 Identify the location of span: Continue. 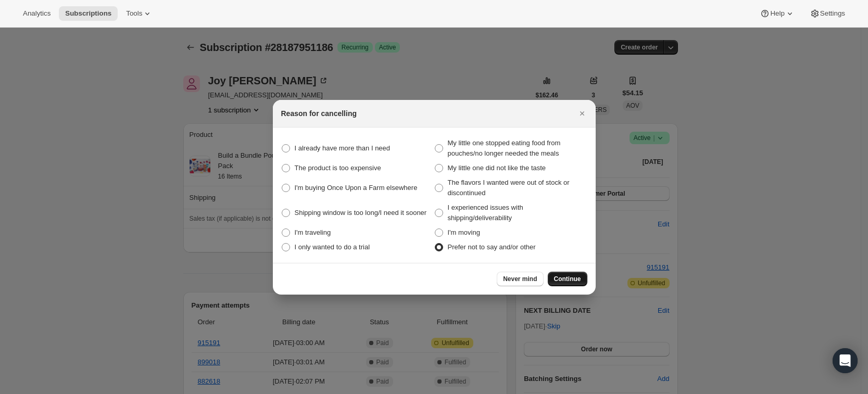
(567, 279).